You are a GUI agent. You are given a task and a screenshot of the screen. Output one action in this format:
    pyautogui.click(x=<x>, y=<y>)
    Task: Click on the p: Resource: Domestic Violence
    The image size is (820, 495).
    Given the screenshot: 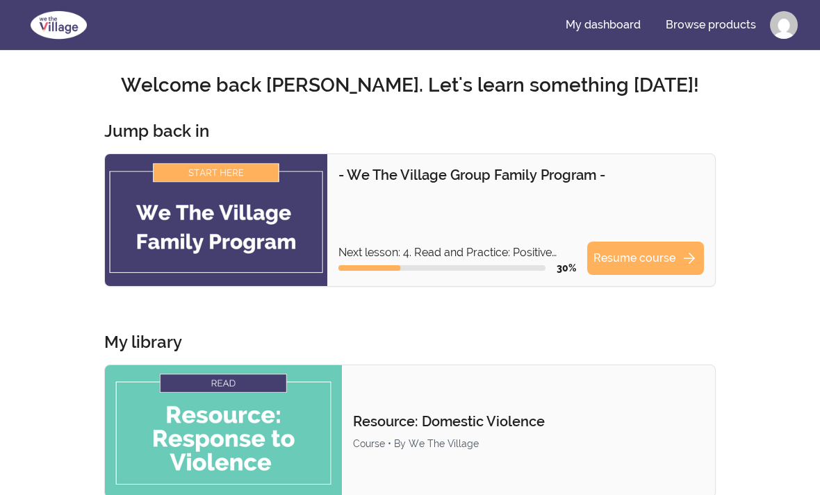 What is the action you would take?
    pyautogui.click(x=528, y=422)
    